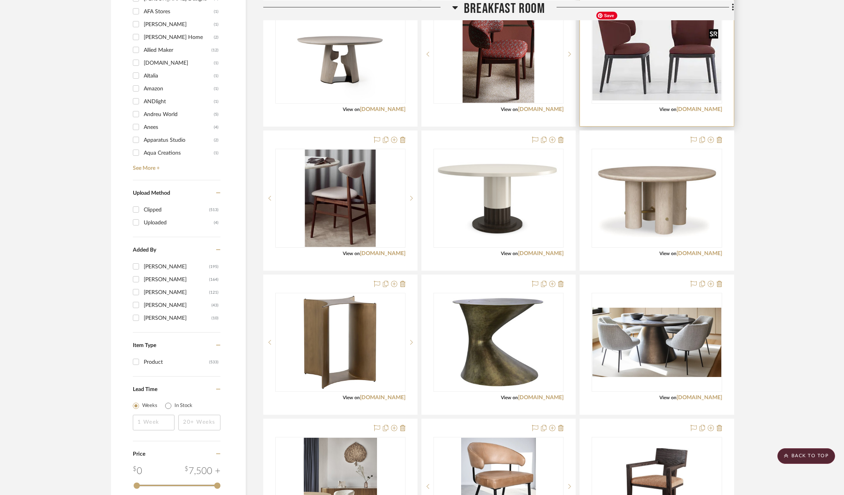  I want to click on div: Uploaded, so click(179, 223).